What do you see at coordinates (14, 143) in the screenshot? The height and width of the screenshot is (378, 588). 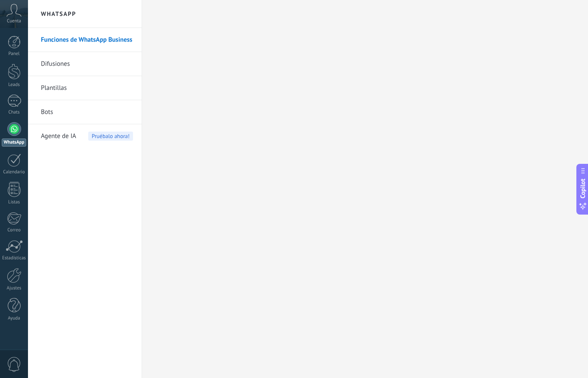 I see `div: WhatsApp` at bounding box center [14, 143].